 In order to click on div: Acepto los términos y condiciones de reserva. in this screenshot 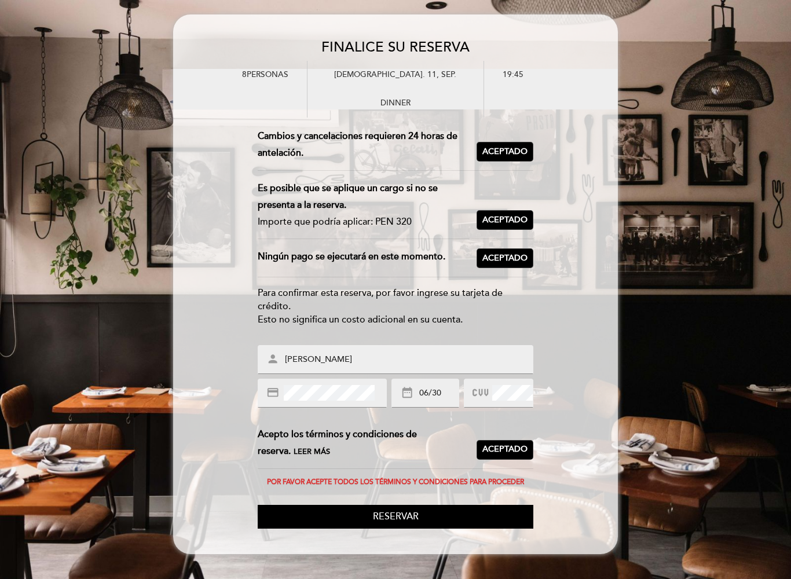, I will do `click(367, 443)`.